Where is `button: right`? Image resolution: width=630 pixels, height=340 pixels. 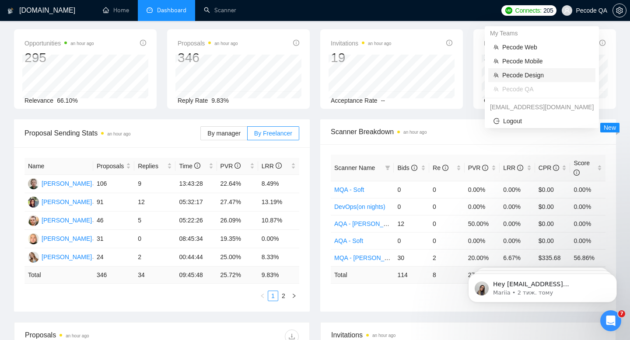 button: right is located at coordinates (294, 296).